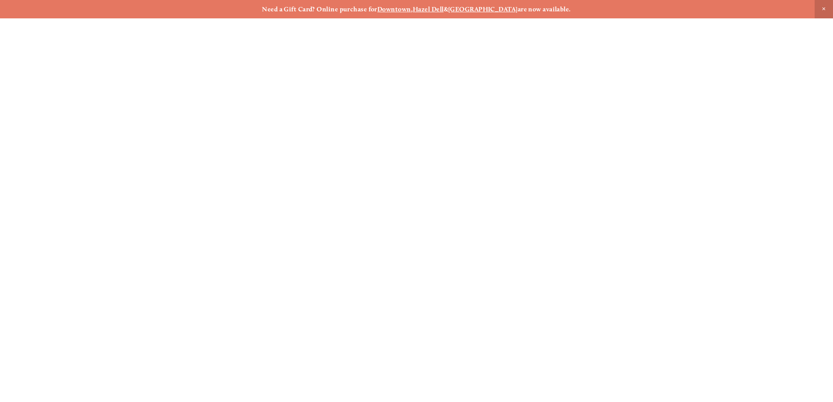  I want to click on a: Hazel Dell, so click(428, 9).